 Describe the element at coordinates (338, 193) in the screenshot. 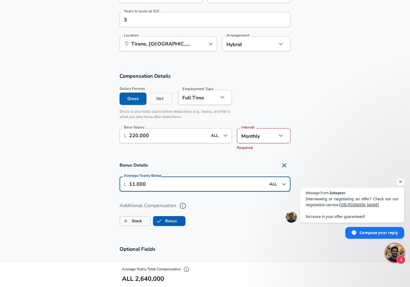

I see `span: Zuhayeer` at that location.